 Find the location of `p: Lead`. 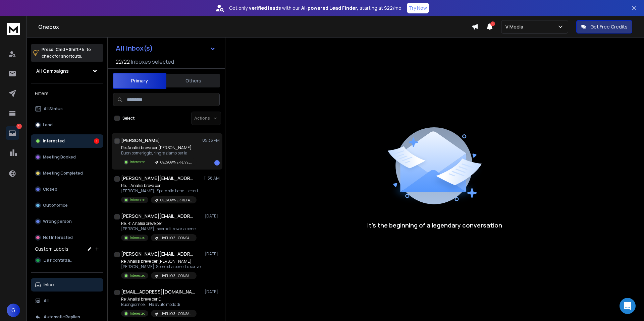

p: Lead is located at coordinates (47, 125).